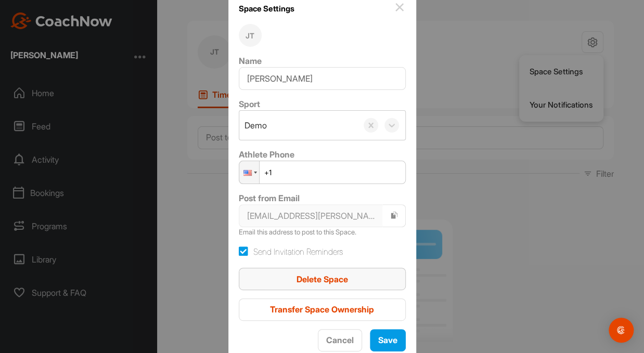 This screenshot has width=644, height=353. Describe the element at coordinates (322, 172) in the screenshot. I see `input: 1 (702) 123-4567` at that location.